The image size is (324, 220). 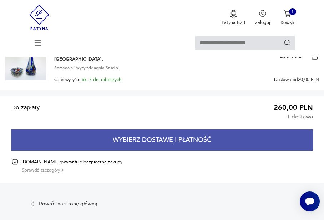 What do you see at coordinates (86, 68) in the screenshot?
I see `span: Sprzedaje i wysyła: Magpie Studio` at bounding box center [86, 68].